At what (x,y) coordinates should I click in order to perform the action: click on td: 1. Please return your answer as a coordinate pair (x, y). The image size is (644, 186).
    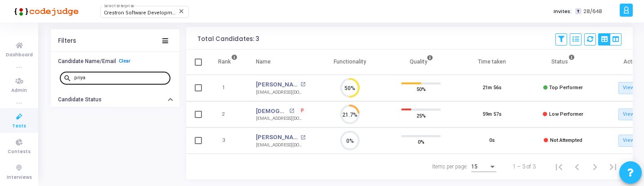
    Looking at the image, I should click on (228, 87).